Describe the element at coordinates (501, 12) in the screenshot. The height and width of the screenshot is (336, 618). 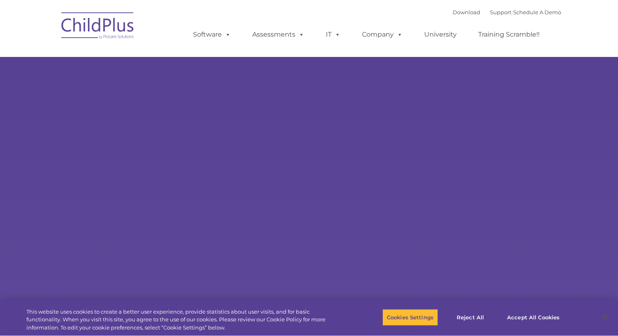
I see `a: Support` at that location.